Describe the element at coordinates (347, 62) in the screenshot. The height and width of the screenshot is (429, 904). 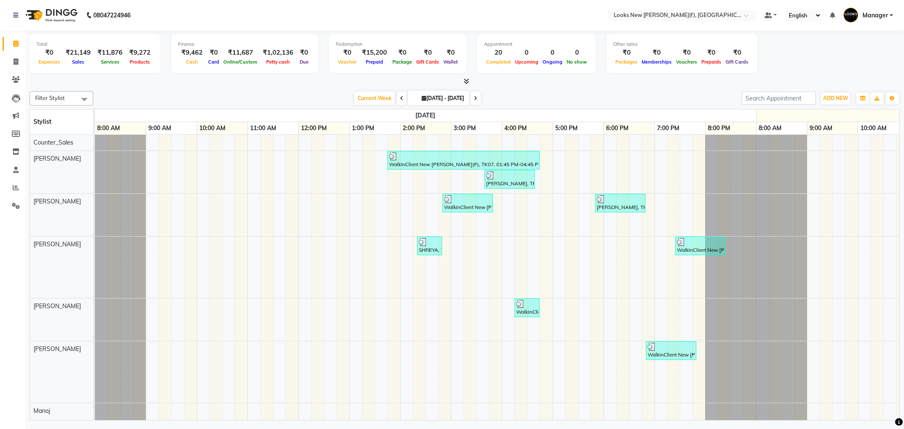
I see `span: Voucher` at that location.